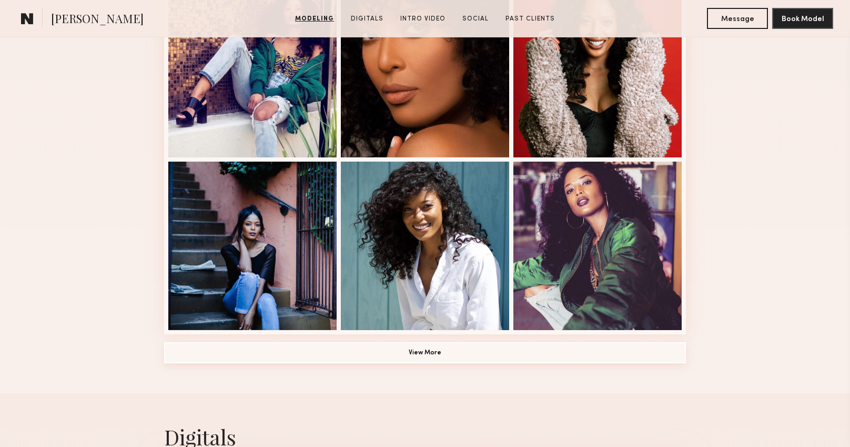 The image size is (850, 447). Describe the element at coordinates (425, 353) in the screenshot. I see `button: View More` at that location.